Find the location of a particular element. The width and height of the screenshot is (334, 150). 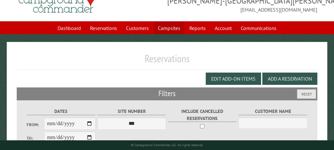

a: Dashboard is located at coordinates (69, 28).